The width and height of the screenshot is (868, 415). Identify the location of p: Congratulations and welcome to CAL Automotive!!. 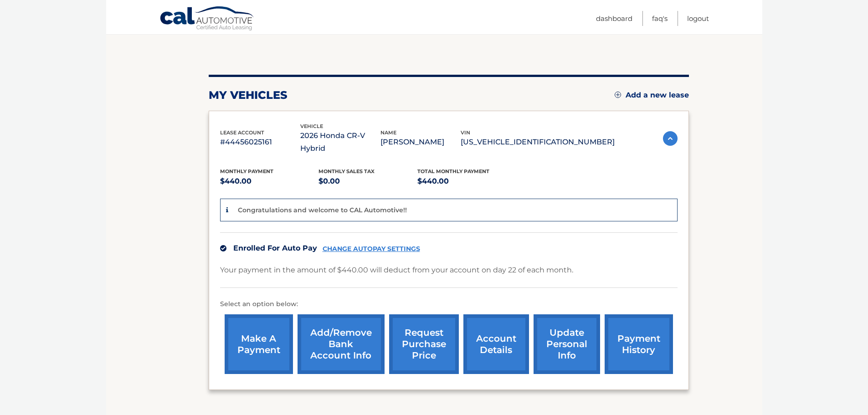
(322, 210).